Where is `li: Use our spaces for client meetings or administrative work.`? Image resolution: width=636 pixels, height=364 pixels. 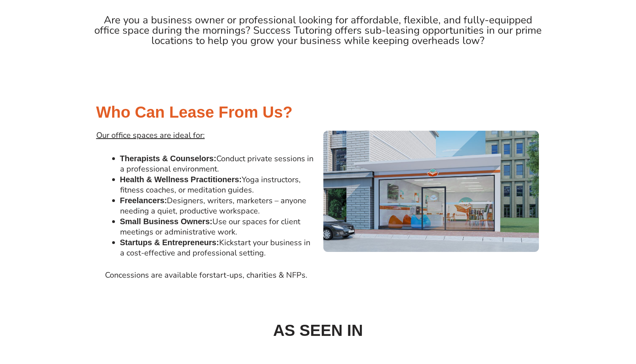
li: Use our spaces for client meetings or administrative work. is located at coordinates (217, 227).